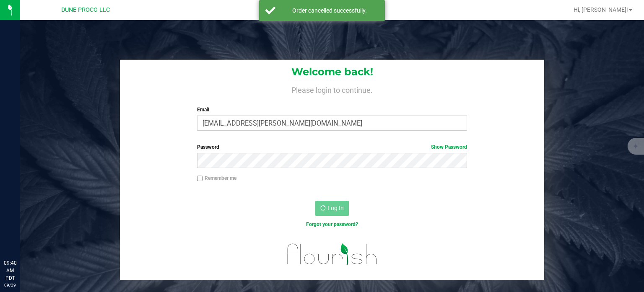 This screenshot has height=292, width=644. What do you see at coordinates (10, 284) in the screenshot?
I see `p: 09/29` at bounding box center [10, 284].